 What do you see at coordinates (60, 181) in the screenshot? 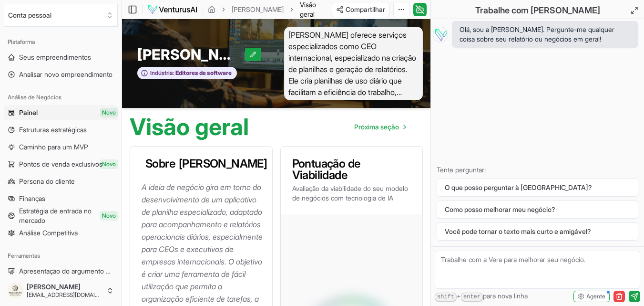
I see `a: Persona do cliente` at bounding box center [60, 181].